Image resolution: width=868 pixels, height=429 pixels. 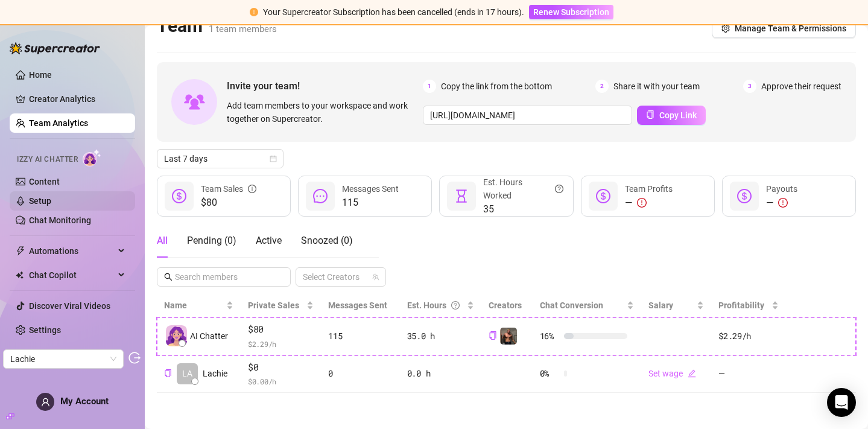 I want to click on span: Profitability, so click(x=741, y=305).